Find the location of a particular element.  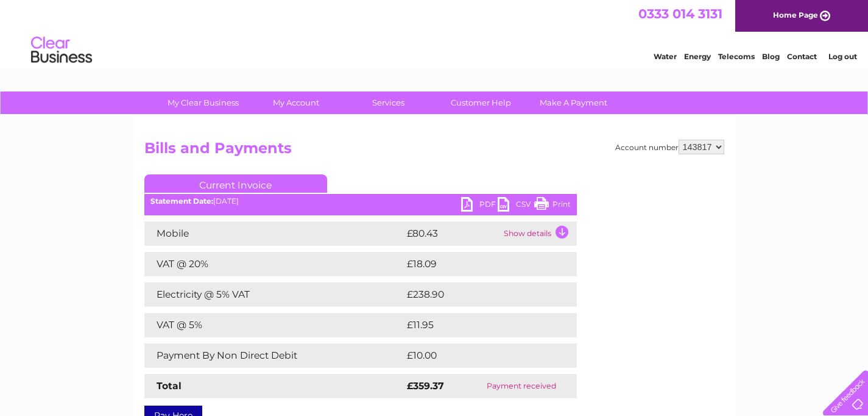

a: Energy is located at coordinates (698, 56).